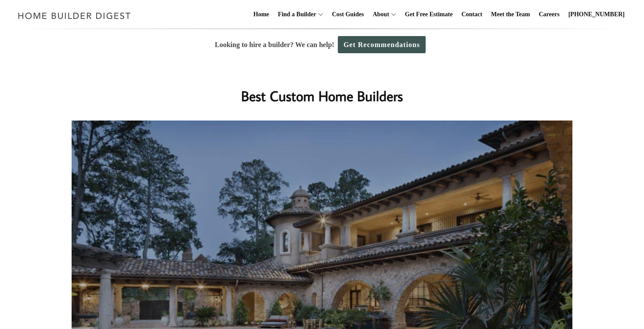 This screenshot has width=644, height=329. I want to click on a: Home, so click(261, 15).